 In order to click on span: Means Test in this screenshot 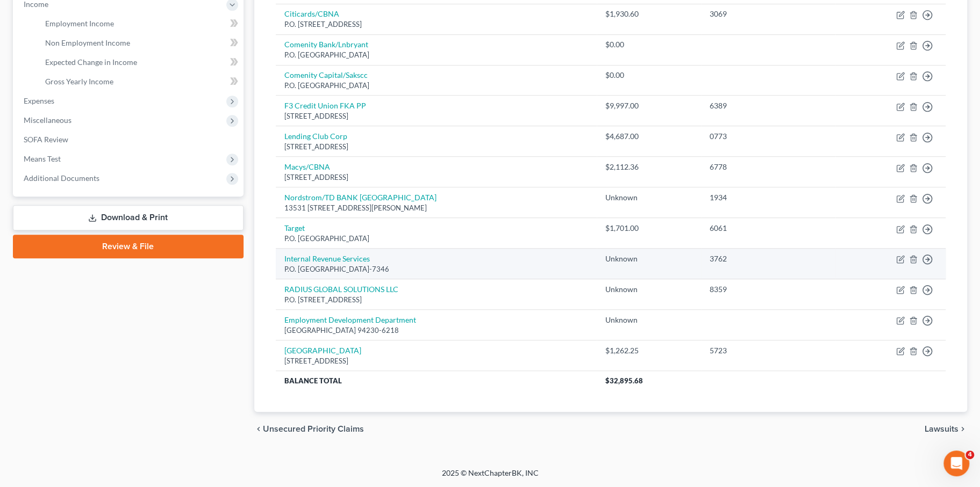, I will do `click(42, 158)`.